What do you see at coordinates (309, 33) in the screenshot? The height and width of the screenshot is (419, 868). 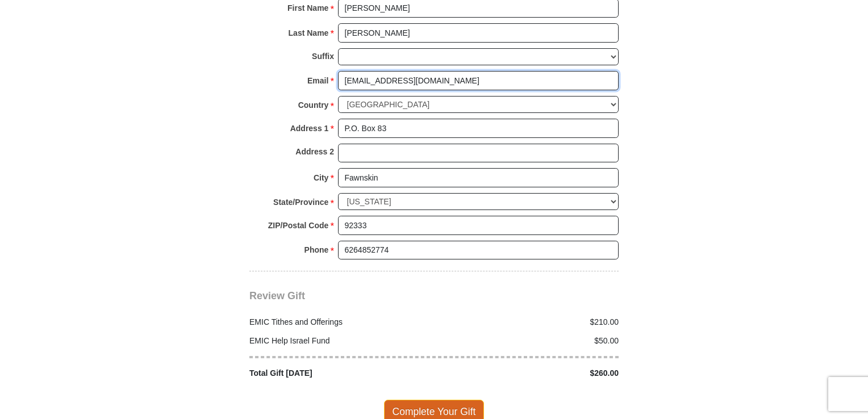 I see `strong: Last Name` at bounding box center [309, 33].